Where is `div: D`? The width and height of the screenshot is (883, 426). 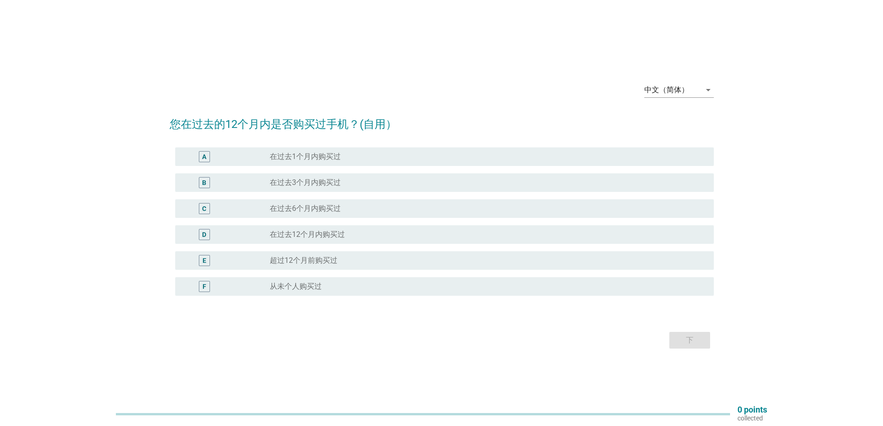 div: D is located at coordinates (204, 234).